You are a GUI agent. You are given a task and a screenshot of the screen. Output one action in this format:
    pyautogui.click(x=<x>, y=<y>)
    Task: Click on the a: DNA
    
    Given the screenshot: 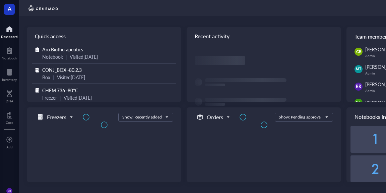 What is the action you would take?
    pyautogui.click(x=9, y=96)
    